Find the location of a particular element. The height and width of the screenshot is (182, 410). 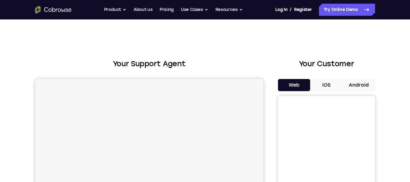

button: iOS is located at coordinates (326, 85).